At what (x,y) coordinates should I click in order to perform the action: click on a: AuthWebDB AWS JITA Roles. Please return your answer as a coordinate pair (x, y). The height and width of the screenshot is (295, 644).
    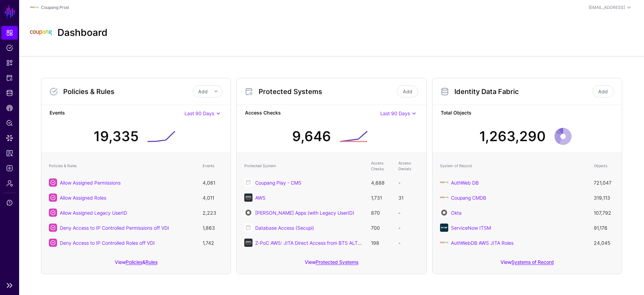
    Looking at the image, I should click on (482, 243).